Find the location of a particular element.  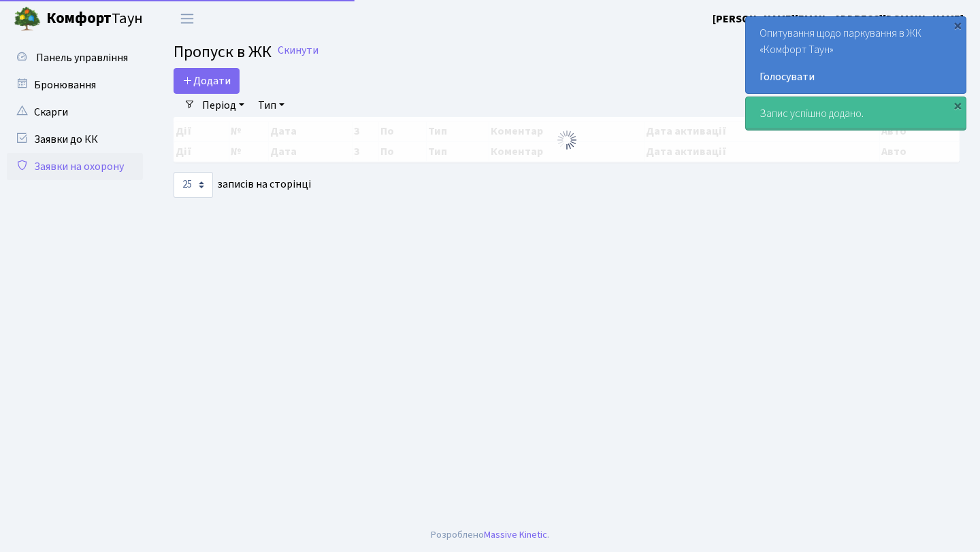

a: Бронювання is located at coordinates (75, 85).